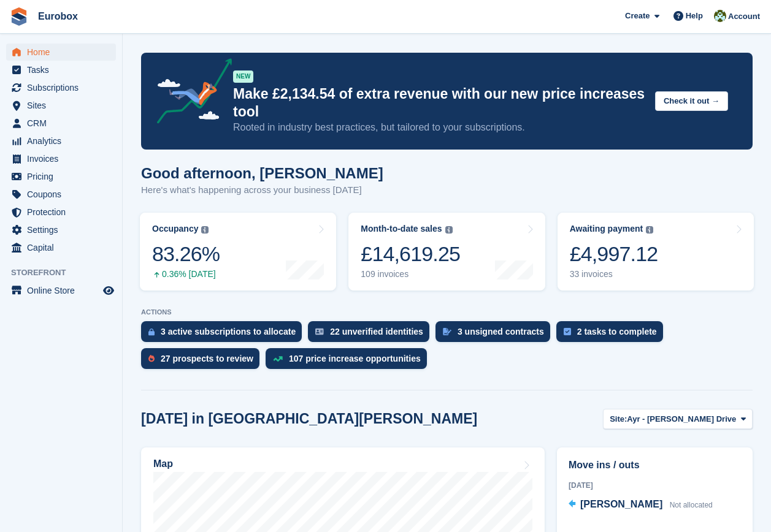 This screenshot has height=532, width=771. What do you see at coordinates (243, 76) in the screenshot?
I see `div: NEW` at bounding box center [243, 76].